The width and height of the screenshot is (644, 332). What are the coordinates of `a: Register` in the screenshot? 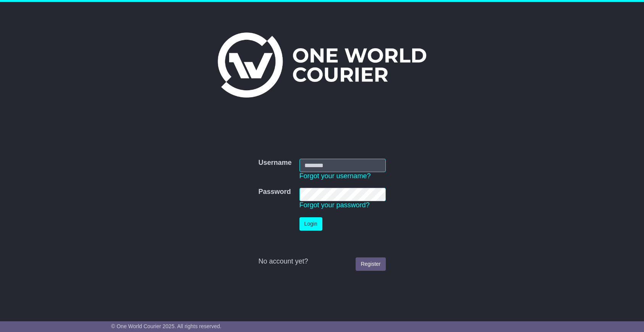 It's located at (371, 264).